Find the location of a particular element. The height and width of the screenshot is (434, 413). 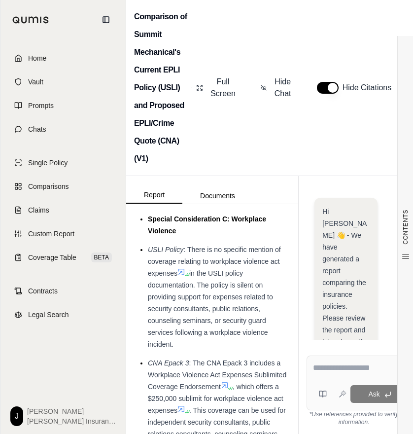

span: : There is no specific mention of coverage relating to workplace violence act expenses is located at coordinates (214, 261).